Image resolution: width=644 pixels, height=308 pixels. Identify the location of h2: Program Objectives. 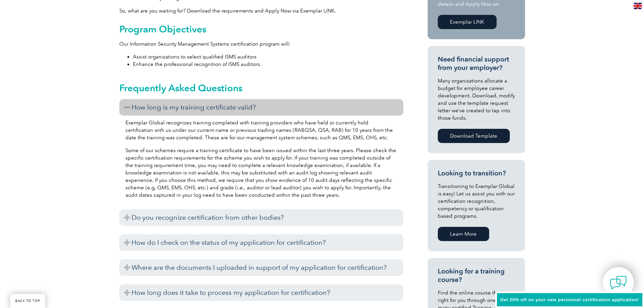
(261, 29).